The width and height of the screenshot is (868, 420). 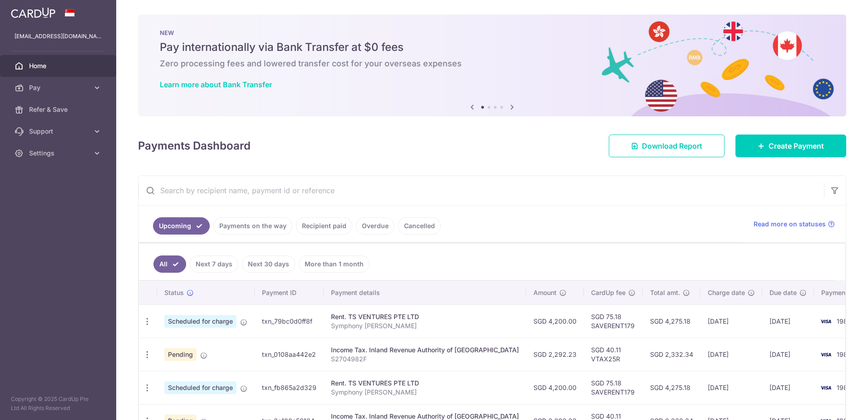 What do you see at coordinates (672, 146) in the screenshot?
I see `span: Download Report` at bounding box center [672, 146].